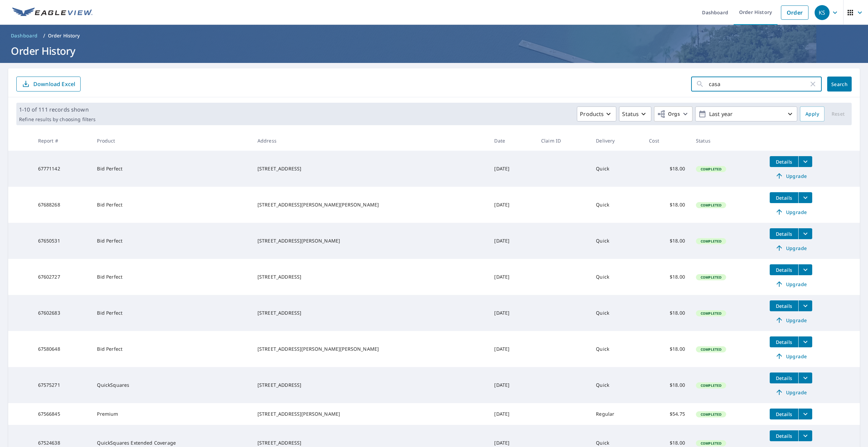 Image resolution: width=868 pixels, height=447 pixels. Describe the element at coordinates (171, 385) in the screenshot. I see `td: QuickSquares` at that location.